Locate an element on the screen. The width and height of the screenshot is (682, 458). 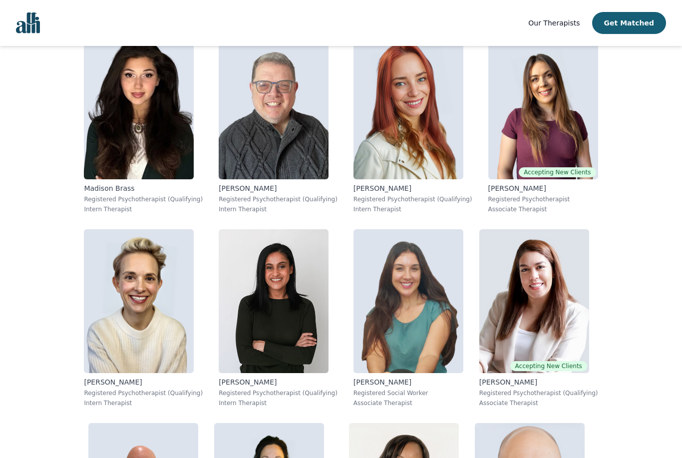
img: Madison_Brass is located at coordinates (139, 107).